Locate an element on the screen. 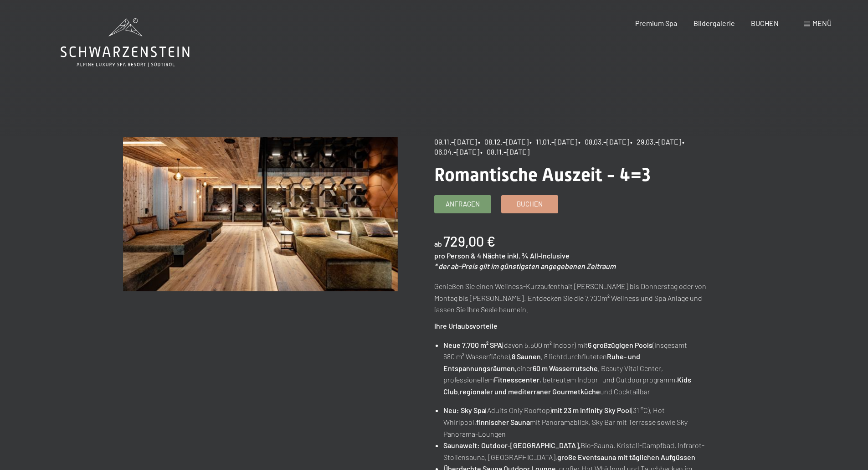 Image resolution: width=868 pixels, height=470 pixels. span: 4 Nächte is located at coordinates (491, 255).